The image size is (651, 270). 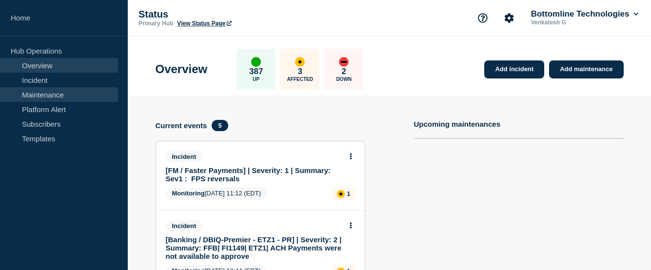 What do you see at coordinates (254, 248) in the screenshot?
I see `a: [Banking / DBIQ-Premier - ETZ1 - PR] | Severity: 2 | Summary: FFB| FI1149| ETZ1| ACH Payments wer...` at bounding box center [254, 248].